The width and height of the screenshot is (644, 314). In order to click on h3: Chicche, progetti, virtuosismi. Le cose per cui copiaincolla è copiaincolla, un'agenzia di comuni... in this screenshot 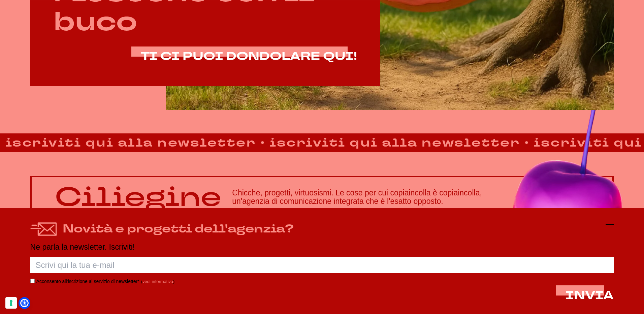, I will do `click(411, 197)`.